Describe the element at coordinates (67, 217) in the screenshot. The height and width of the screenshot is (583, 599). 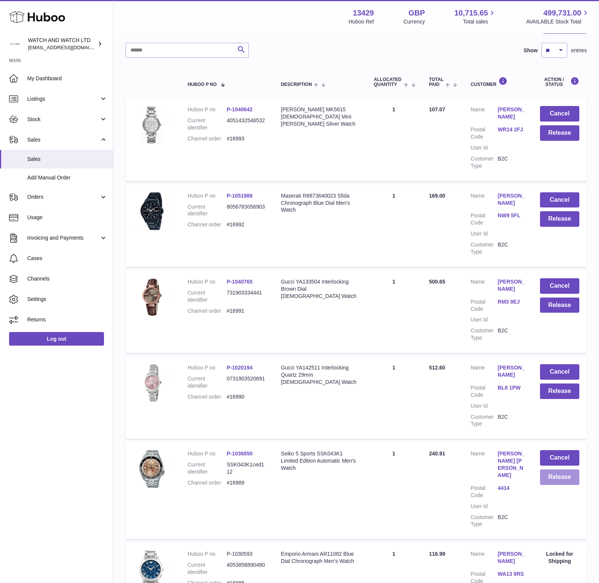
I see `span: Usage` at that location.